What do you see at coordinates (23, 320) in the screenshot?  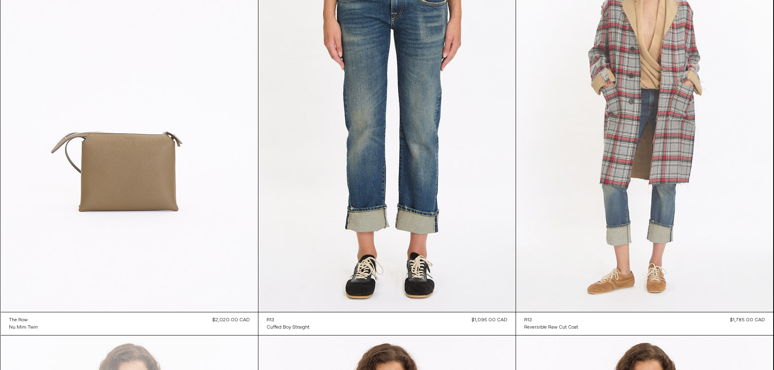 I see `a: The Row` at bounding box center [23, 320].